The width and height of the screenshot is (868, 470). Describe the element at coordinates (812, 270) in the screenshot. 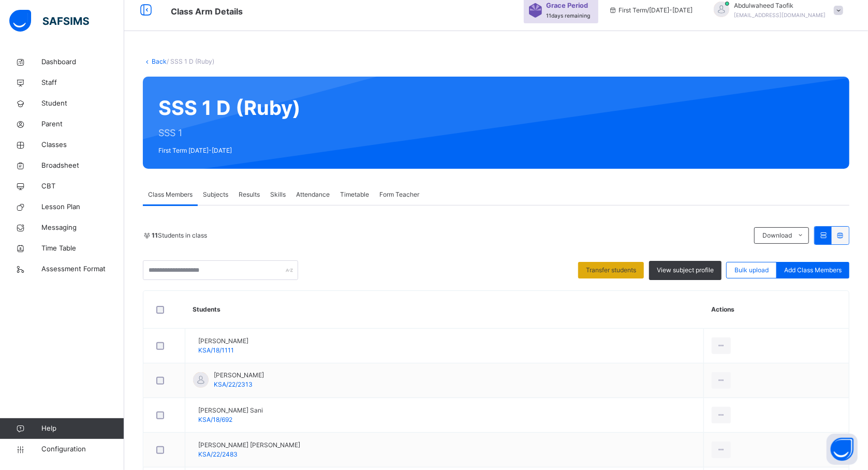

I see `span: Add Class Members` at that location.